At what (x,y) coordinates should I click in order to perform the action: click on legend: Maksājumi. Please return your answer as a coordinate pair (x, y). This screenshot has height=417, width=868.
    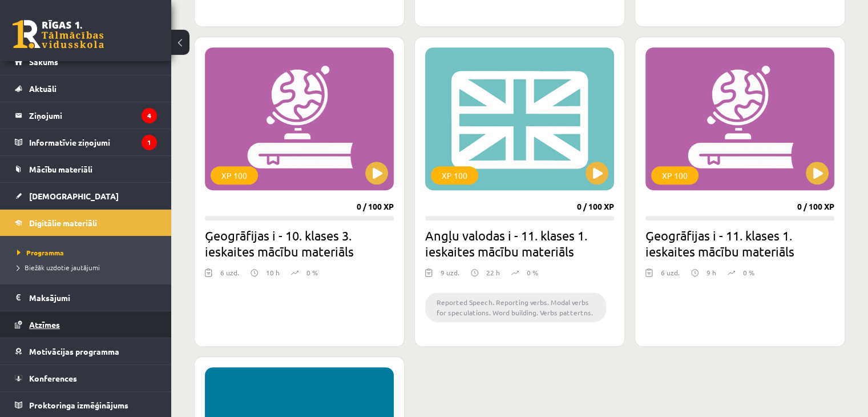
    Looking at the image, I should click on (93, 298).